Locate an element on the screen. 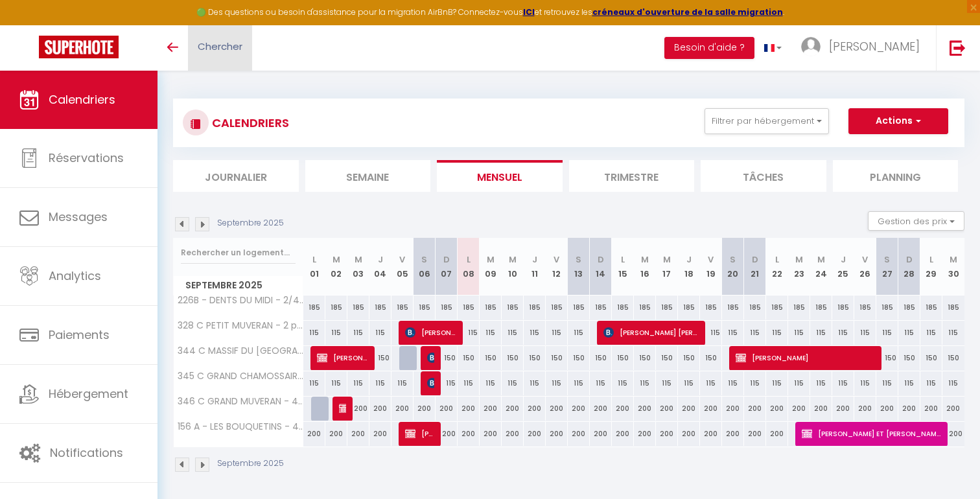 The height and width of the screenshot is (499, 980). span: Notifications is located at coordinates (86, 453).